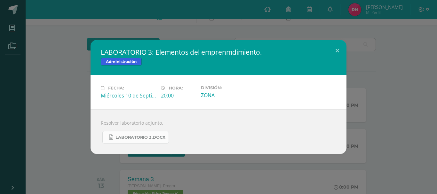  What do you see at coordinates (219, 132) in the screenshot?
I see `div: Resolver laboratorio adjunto.` at bounding box center [219, 132].